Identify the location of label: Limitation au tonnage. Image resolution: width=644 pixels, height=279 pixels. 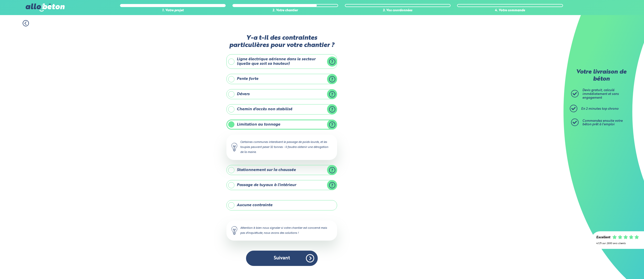
(282, 124).